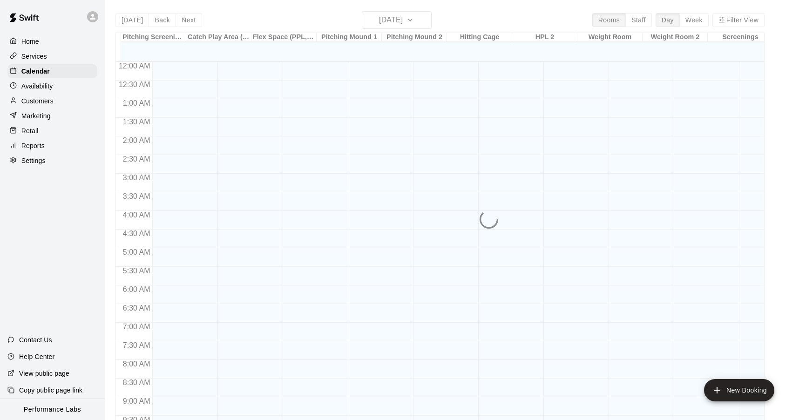 The height and width of the screenshot is (420, 799). I want to click on span: 3:30 AM, so click(136, 196).